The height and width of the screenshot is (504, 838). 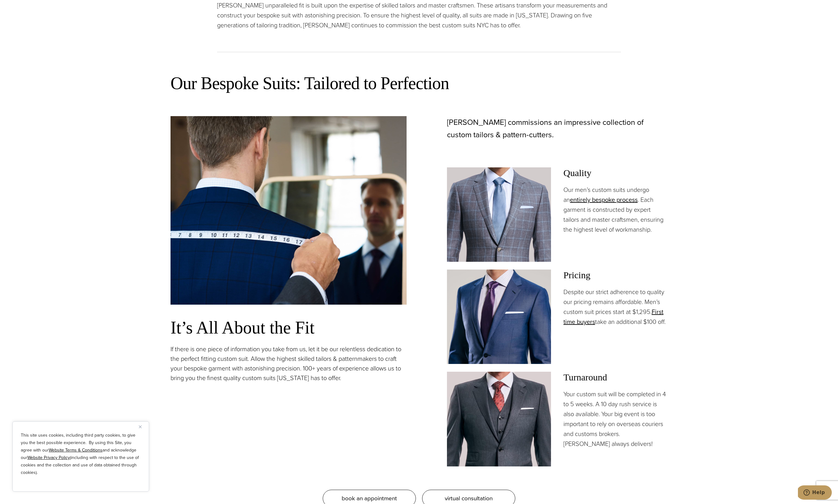 What do you see at coordinates (49, 457) in the screenshot?
I see `a: Website Privacy Policy` at bounding box center [49, 457].